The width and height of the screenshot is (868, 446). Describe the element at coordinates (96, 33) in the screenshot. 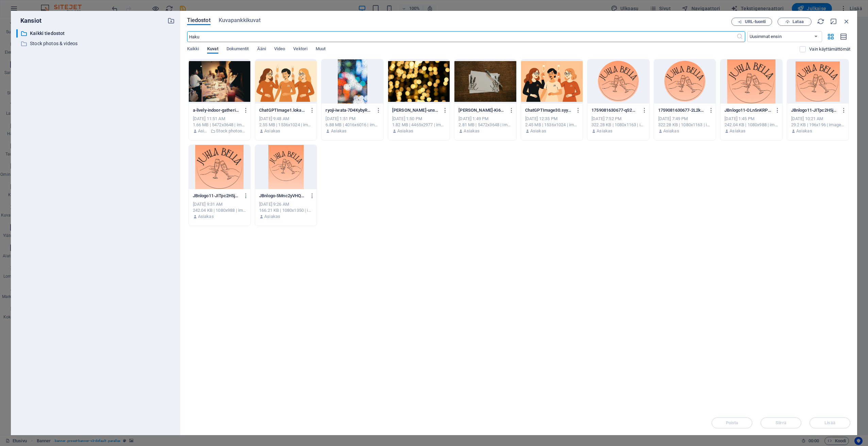

I see `p: Kaikki tiedostot` at that location.